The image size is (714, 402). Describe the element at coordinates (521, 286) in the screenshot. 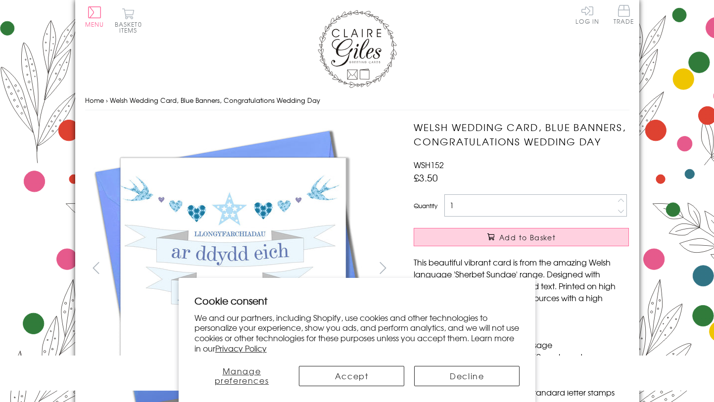

I see `p: This beautiful vibrant card is from the amazing Welsh language 'Sherbet Sundae' range. Designed w...` at that location.